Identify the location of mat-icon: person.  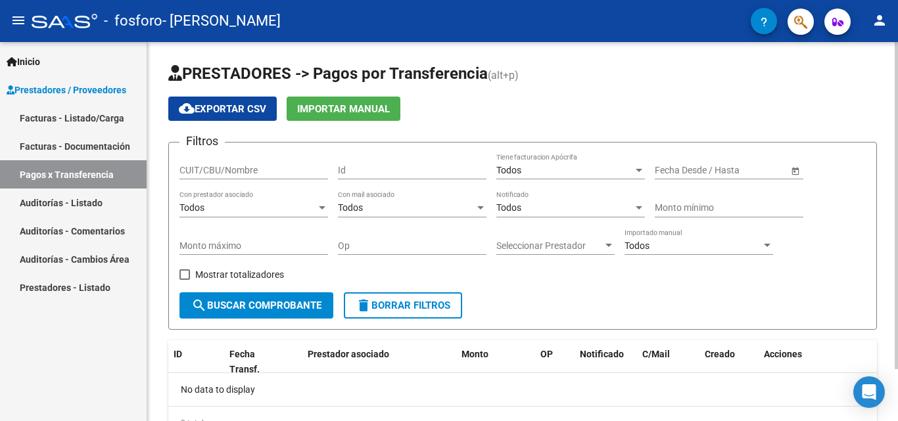
(879, 20).